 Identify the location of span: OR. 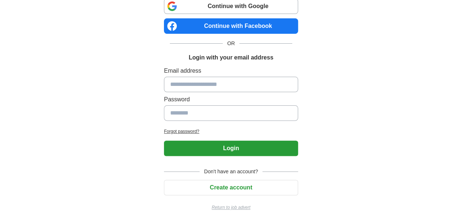
(231, 43).